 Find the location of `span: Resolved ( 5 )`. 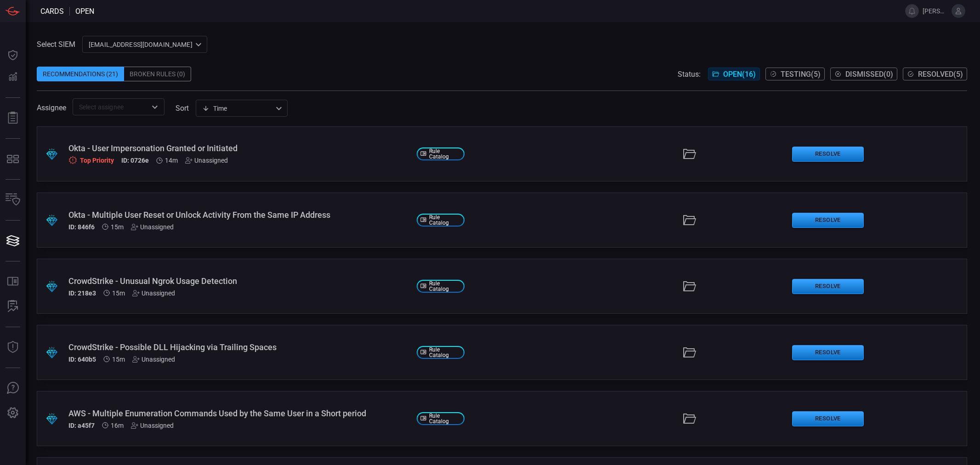

span: Resolved ( 5 ) is located at coordinates (940, 74).